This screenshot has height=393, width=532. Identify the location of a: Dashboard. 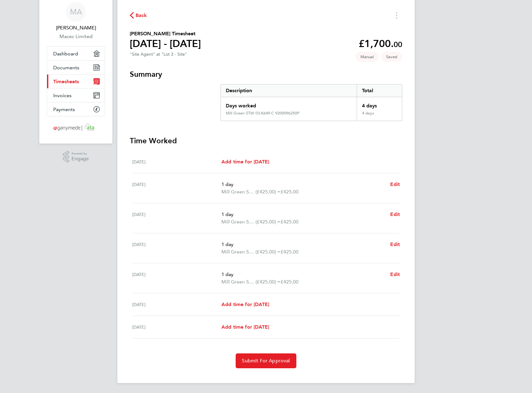
(76, 54).